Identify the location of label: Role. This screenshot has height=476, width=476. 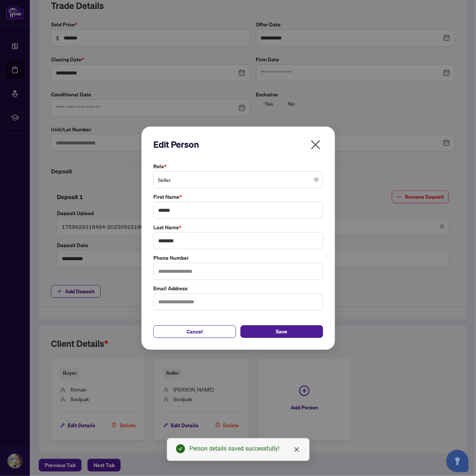
(238, 167).